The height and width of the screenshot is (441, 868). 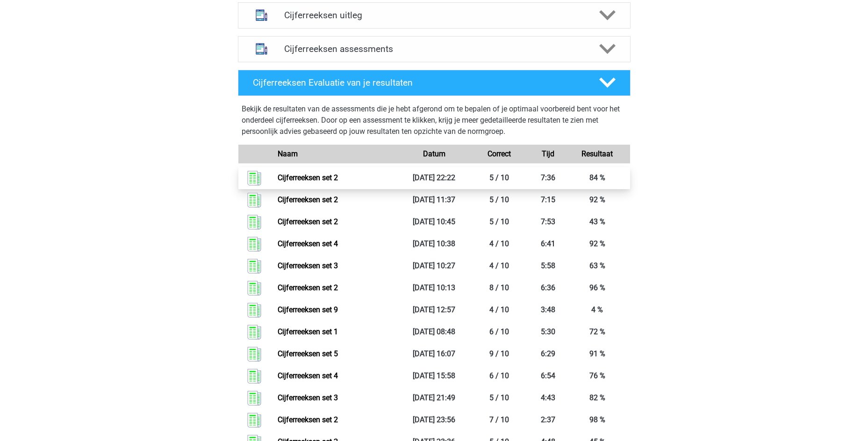 What do you see at coordinates (434, 49) in the screenshot?
I see `a: assessments Cijferreeksen assessments` at bounding box center [434, 49].